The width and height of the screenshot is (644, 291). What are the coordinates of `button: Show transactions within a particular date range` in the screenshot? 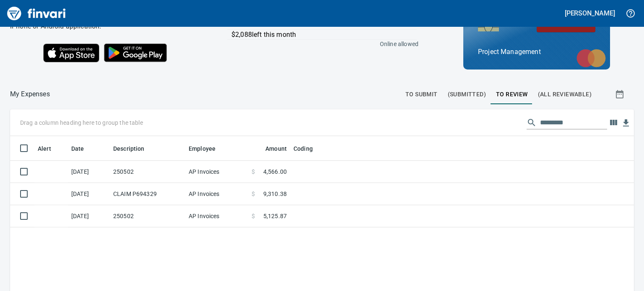 It's located at (620, 94).